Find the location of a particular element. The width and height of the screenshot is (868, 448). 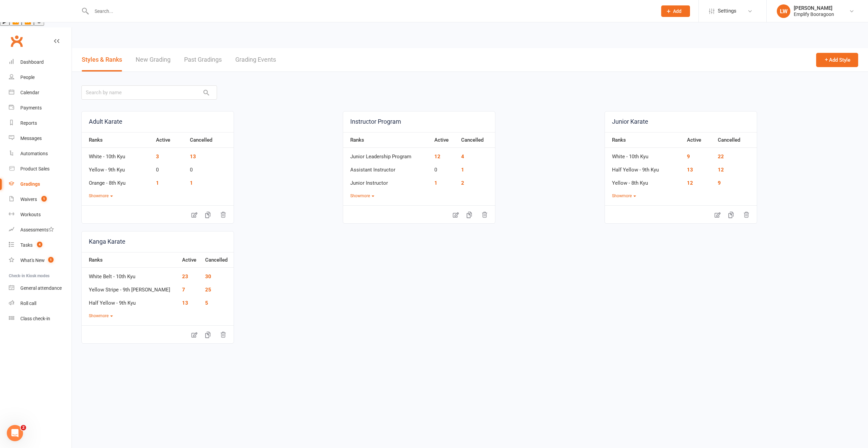

a: Payments is located at coordinates (40, 108).